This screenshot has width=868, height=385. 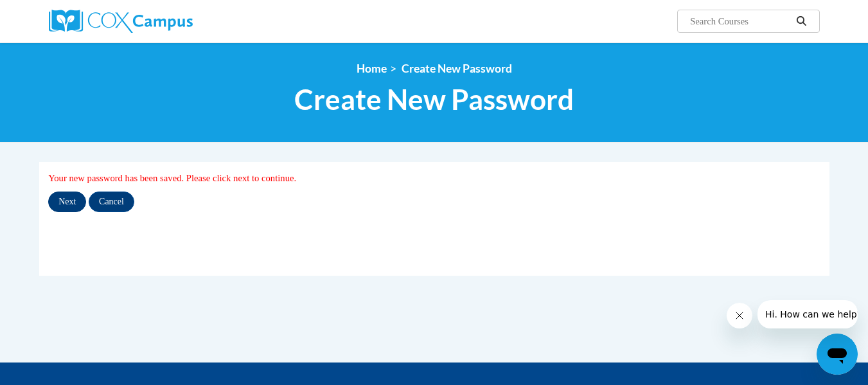 I want to click on input: Cancel, so click(x=111, y=201).